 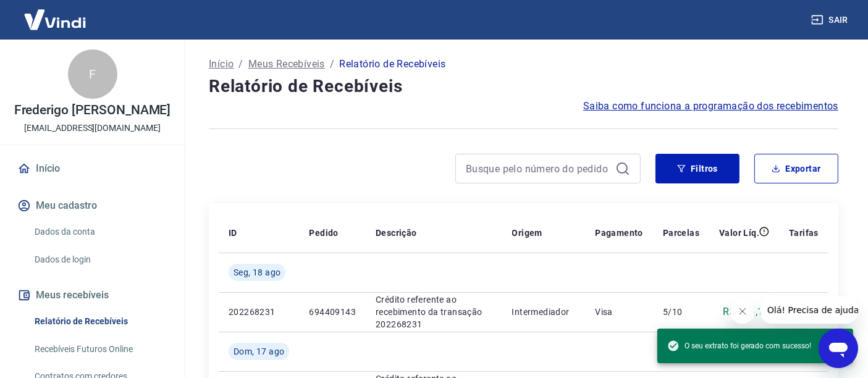 I want to click on button: Exportar, so click(x=796, y=169).